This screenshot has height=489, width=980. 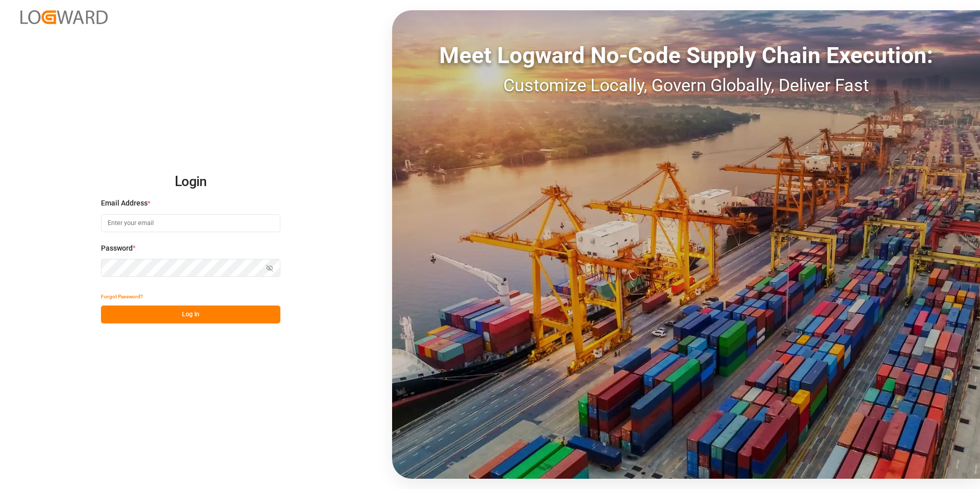 What do you see at coordinates (122, 297) in the screenshot?
I see `button: Forgot Password?` at bounding box center [122, 297].